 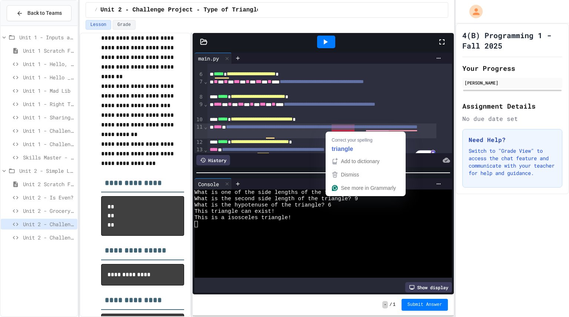 What do you see at coordinates (124, 25) in the screenshot?
I see `button: Grade` at bounding box center [124, 25].